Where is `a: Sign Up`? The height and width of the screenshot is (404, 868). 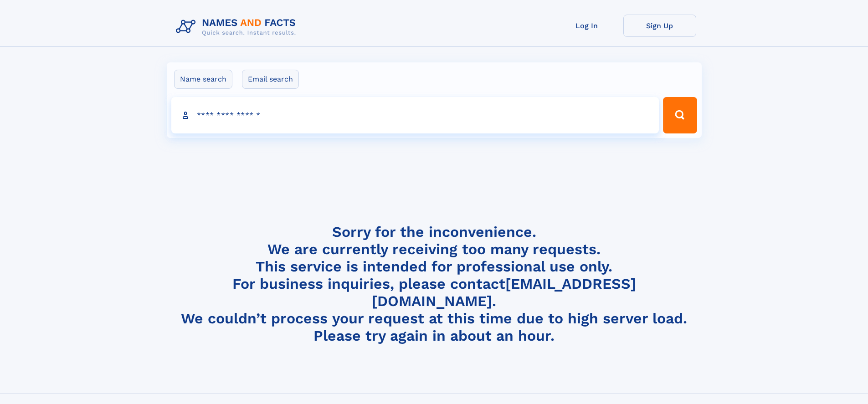
a: Sign Up is located at coordinates (661, 26).